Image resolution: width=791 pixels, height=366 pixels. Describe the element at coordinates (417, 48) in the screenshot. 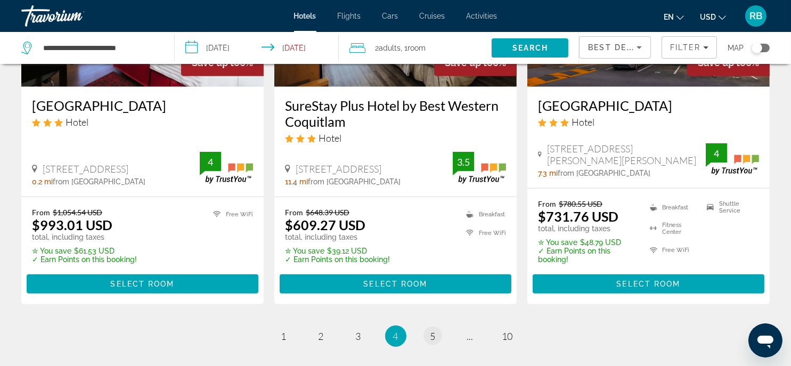

I see `span: Room` at that location.